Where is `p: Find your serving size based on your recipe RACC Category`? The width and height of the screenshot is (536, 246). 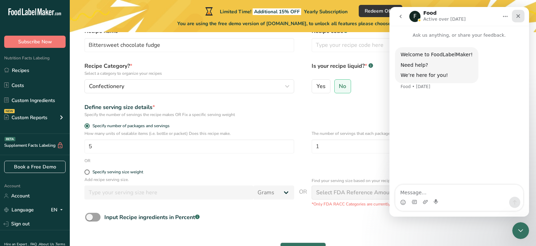 p: Find your serving size based on your recipe RACC Category is located at coordinates (367, 180).